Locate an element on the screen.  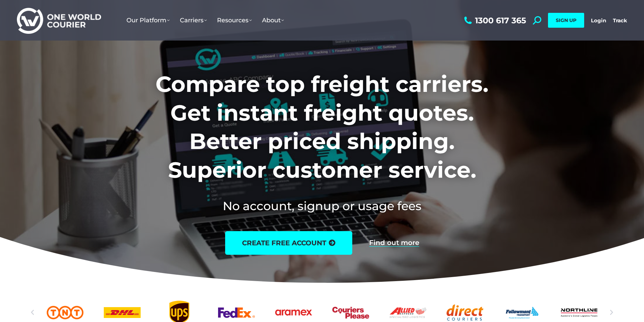
a: Track is located at coordinates (620, 20).